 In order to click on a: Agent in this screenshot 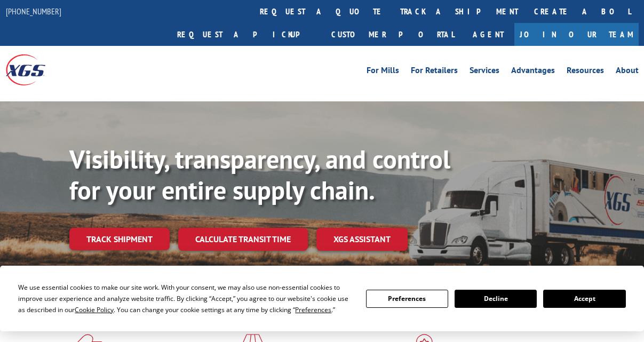, I will do `click(488, 34)`.